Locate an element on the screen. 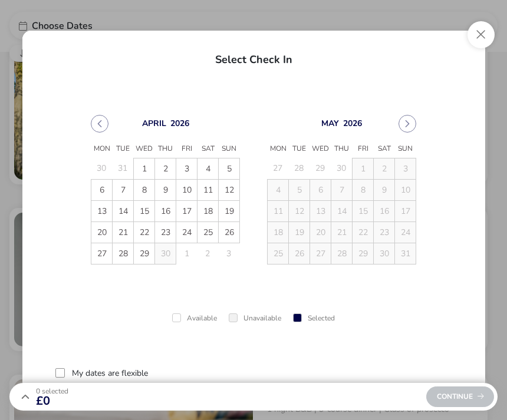 Image resolution: width=507 pixels, height=420 pixels. td: 14 is located at coordinates (123, 211).